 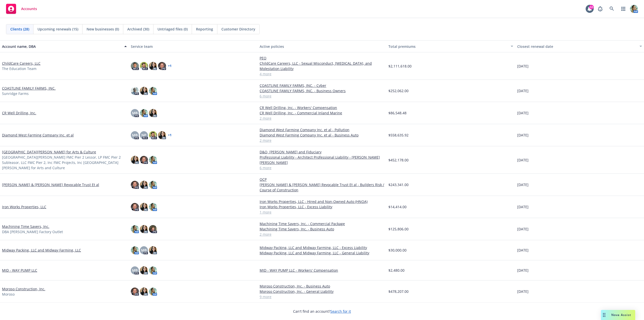 What do you see at coordinates (138, 29) in the screenshot?
I see `span: Archived (30)` at bounding box center [138, 29].